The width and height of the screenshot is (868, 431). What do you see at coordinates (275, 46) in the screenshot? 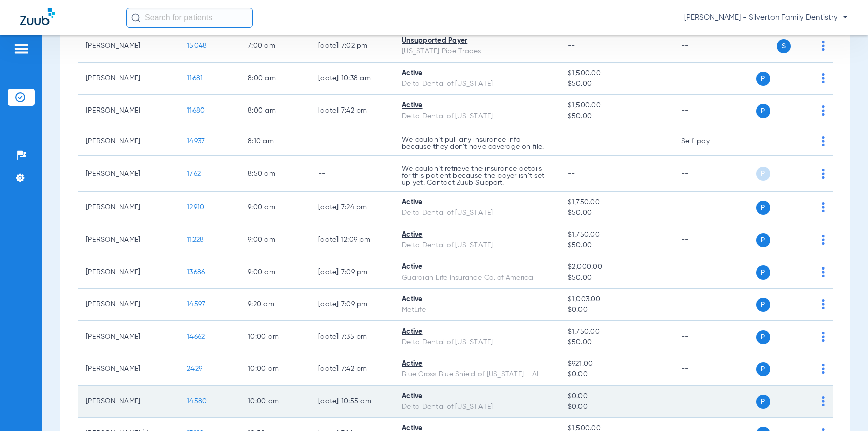
I see `td: 7:00 AM` at bounding box center [275, 46].